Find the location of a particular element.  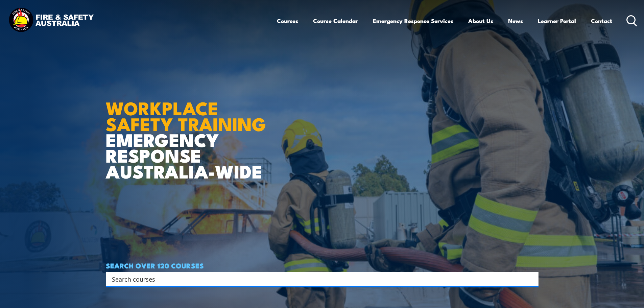

a: Courses is located at coordinates (287, 21).